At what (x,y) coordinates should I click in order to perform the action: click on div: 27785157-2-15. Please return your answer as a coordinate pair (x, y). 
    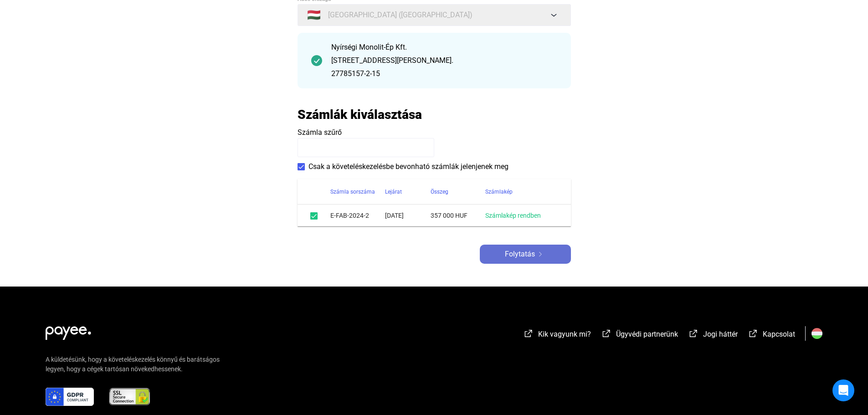
    Looking at the image, I should click on (444, 74).